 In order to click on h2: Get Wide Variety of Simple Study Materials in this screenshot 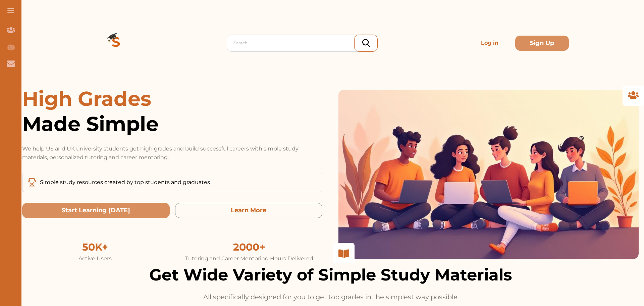, I will do `click(331, 275)`.